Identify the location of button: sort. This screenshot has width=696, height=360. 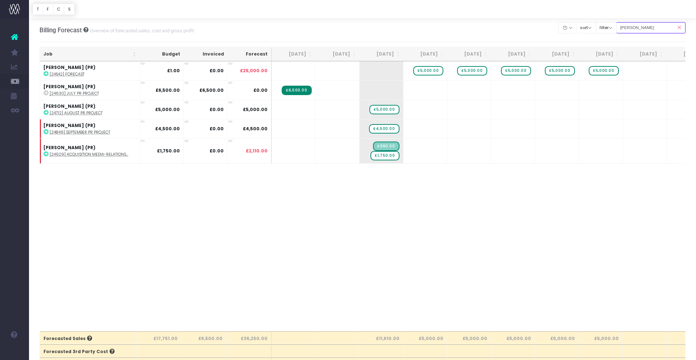
(586, 28).